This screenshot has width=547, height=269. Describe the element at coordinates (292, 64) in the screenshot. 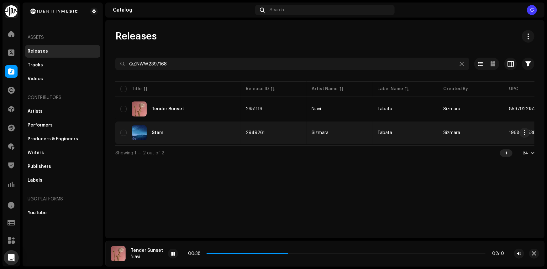

I see `input: Search` at that location.